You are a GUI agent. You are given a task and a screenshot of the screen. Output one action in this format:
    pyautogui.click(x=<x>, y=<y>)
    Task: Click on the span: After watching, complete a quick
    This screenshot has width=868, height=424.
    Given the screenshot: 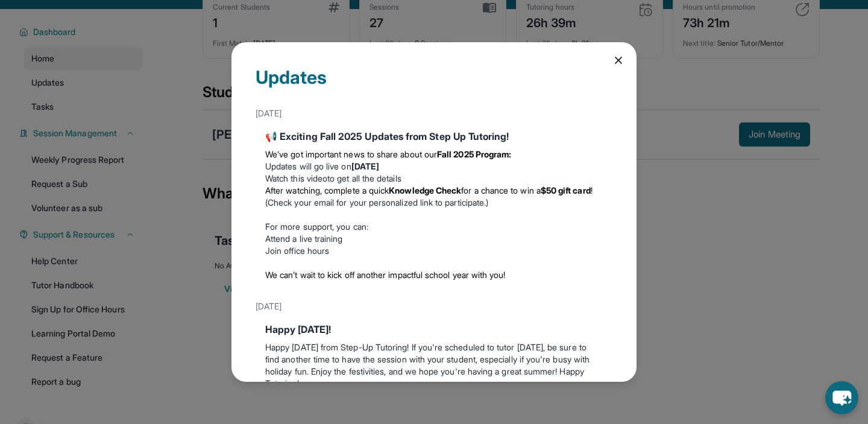 What is the action you would take?
    pyautogui.click(x=326, y=190)
    